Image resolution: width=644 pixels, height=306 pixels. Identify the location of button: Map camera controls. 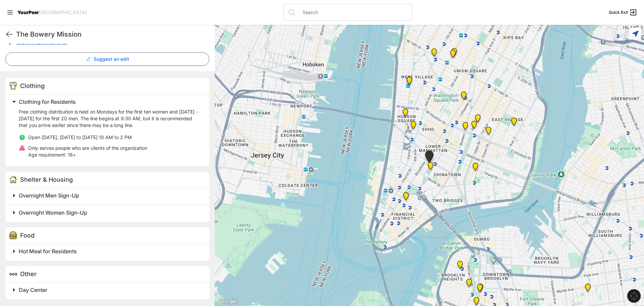
(634, 296).